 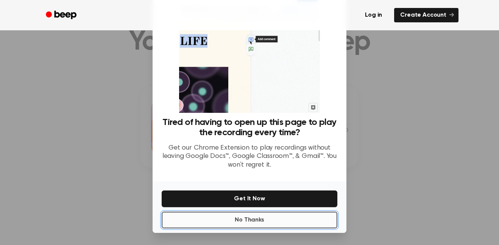 I want to click on a: Beep, so click(x=62, y=15).